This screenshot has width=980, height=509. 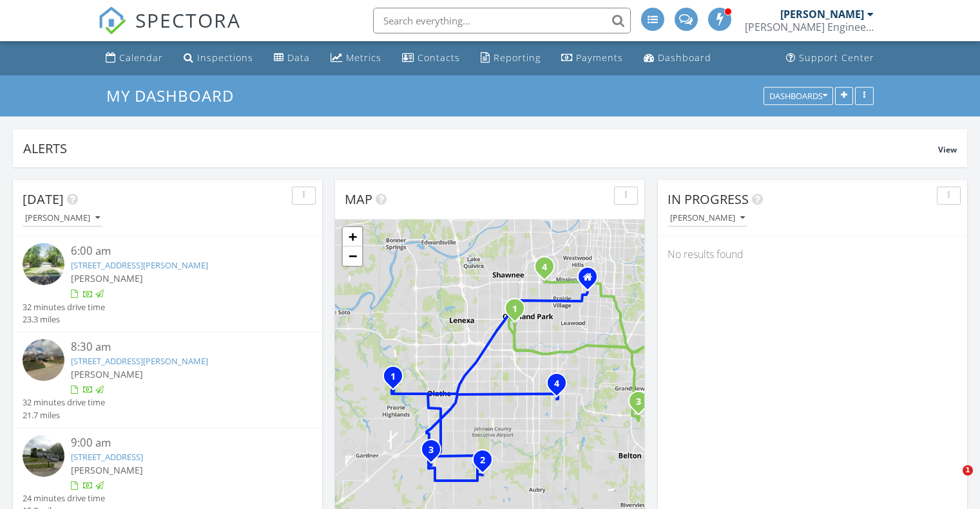 I want to click on a: Inspections, so click(x=218, y=58).